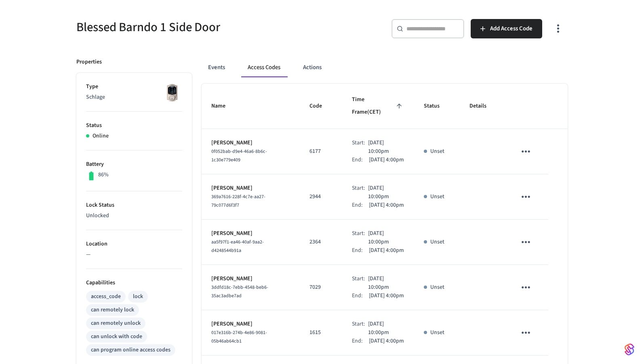 This screenshot has width=644, height=364. What do you see at coordinates (134, 86) in the screenshot?
I see `p: Type` at bounding box center [134, 86].